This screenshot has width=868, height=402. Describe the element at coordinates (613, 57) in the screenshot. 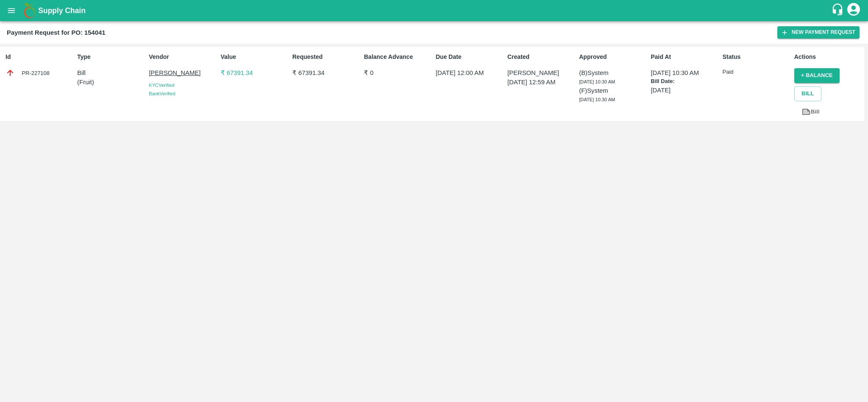

I see `p: Approved` at that location.